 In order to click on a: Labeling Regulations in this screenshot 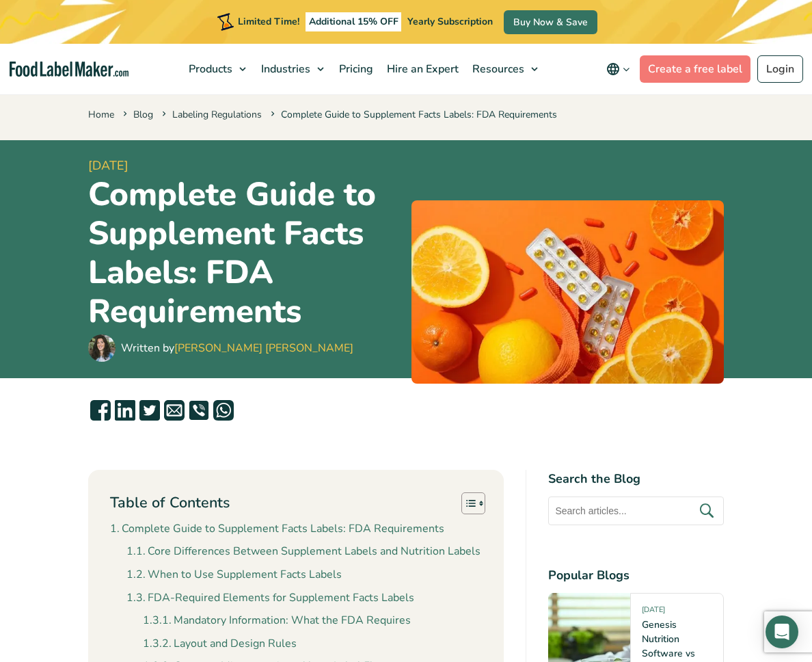, I will do `click(216, 114)`.